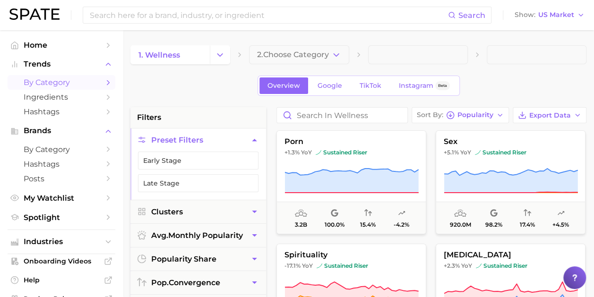 The width and height of the screenshot is (594, 297). What do you see at coordinates (283, 86) in the screenshot?
I see `a: Overview` at bounding box center [283, 86].